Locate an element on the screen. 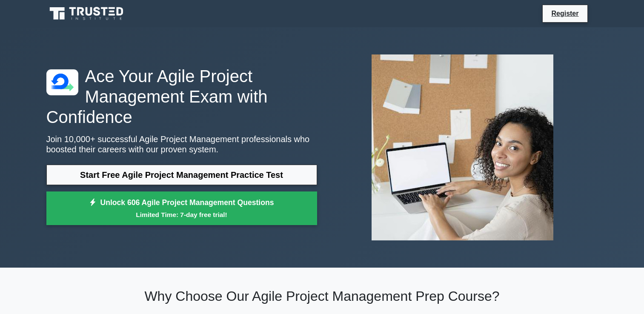 This screenshot has height=314, width=644. a: Unlock 606 Agile Project Management QuestionsLimited Time: 7-day free trial! is located at coordinates (182, 208).